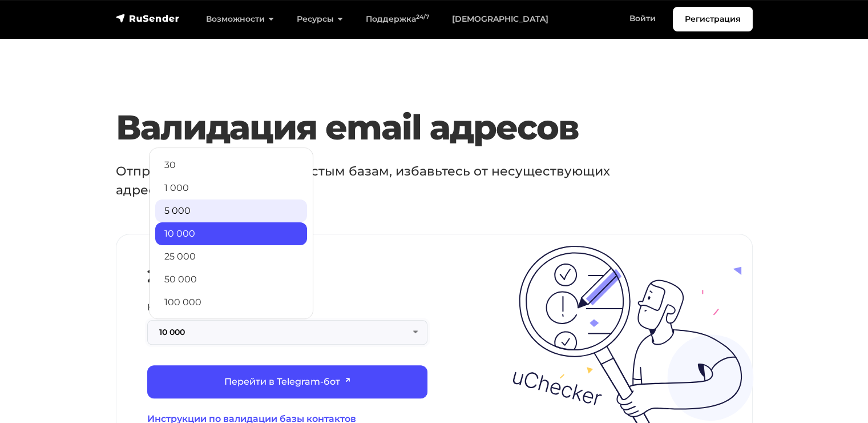 The width and height of the screenshot is (868, 423). I want to click on a: Ресурсы, so click(319, 19).